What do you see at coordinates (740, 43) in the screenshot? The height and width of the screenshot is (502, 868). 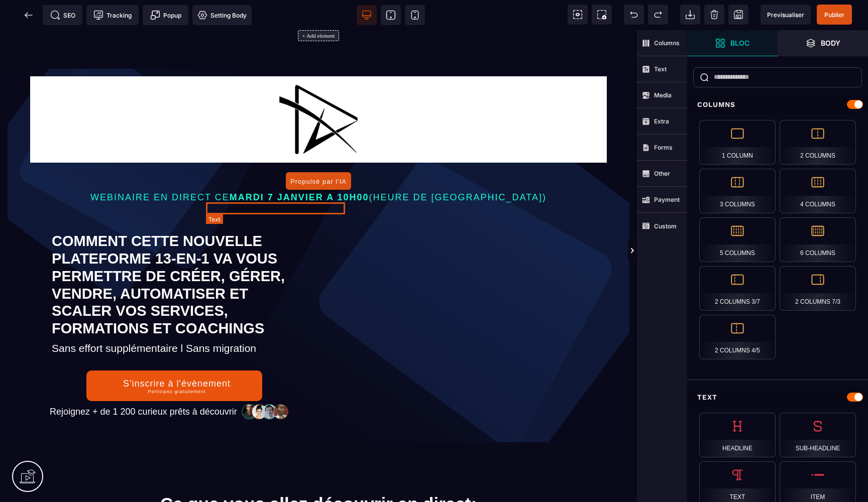 I see `strong: Bloc` at bounding box center [740, 43].